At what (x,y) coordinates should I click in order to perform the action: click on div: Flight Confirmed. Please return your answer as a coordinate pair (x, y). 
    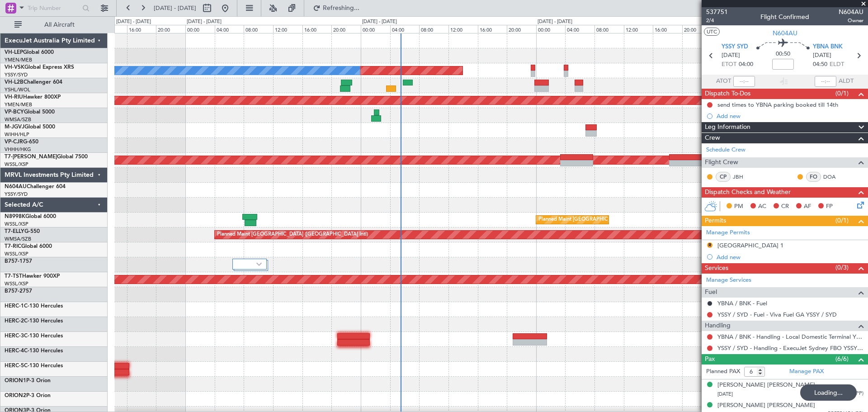
    Looking at the image, I should click on (785, 17).